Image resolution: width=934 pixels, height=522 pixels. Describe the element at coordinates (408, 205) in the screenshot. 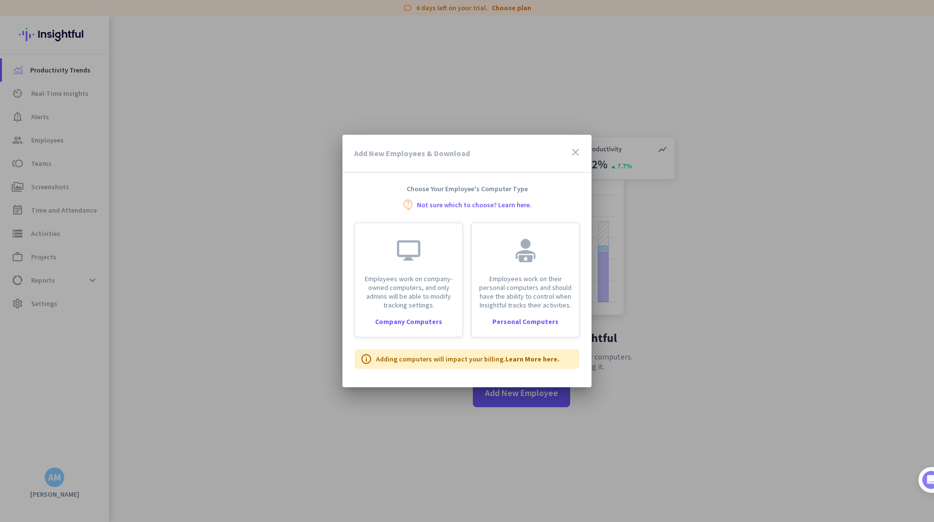

I see `i: contact_support` at that location.